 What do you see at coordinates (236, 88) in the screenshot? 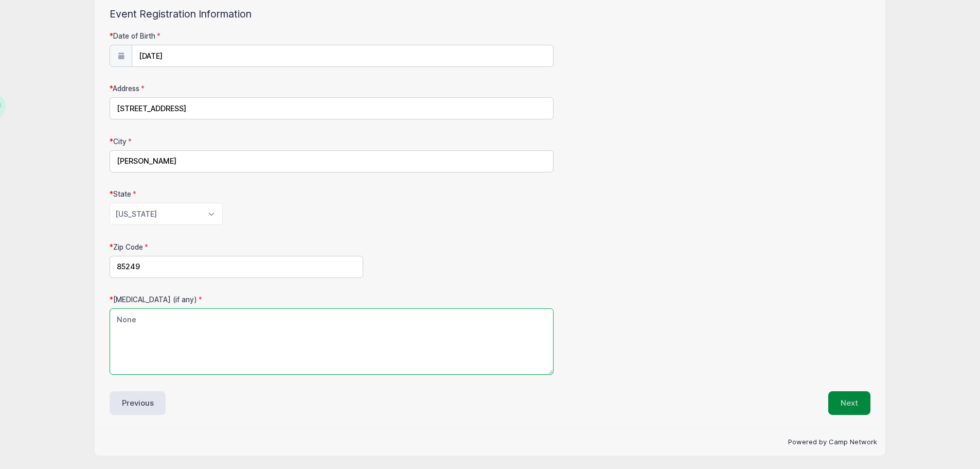
I see `label: Address` at bounding box center [236, 88].